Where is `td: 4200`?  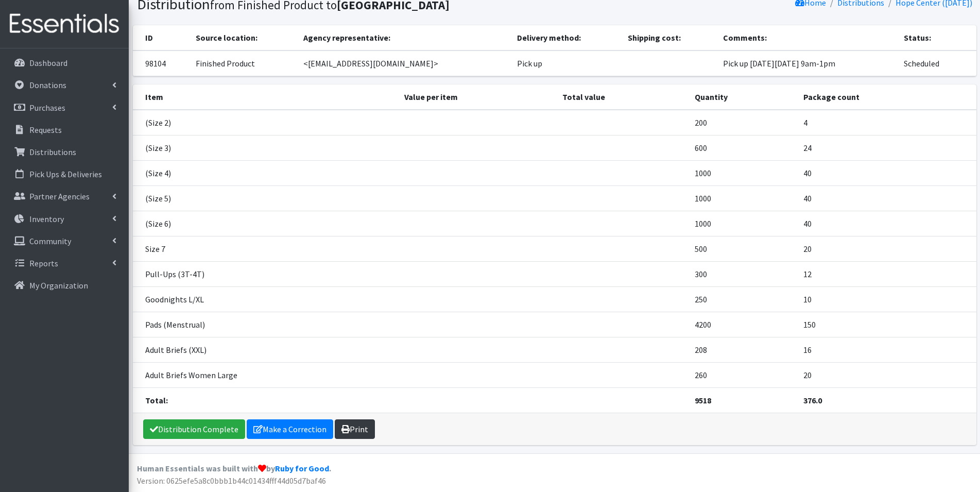
td: 4200 is located at coordinates (743, 324).